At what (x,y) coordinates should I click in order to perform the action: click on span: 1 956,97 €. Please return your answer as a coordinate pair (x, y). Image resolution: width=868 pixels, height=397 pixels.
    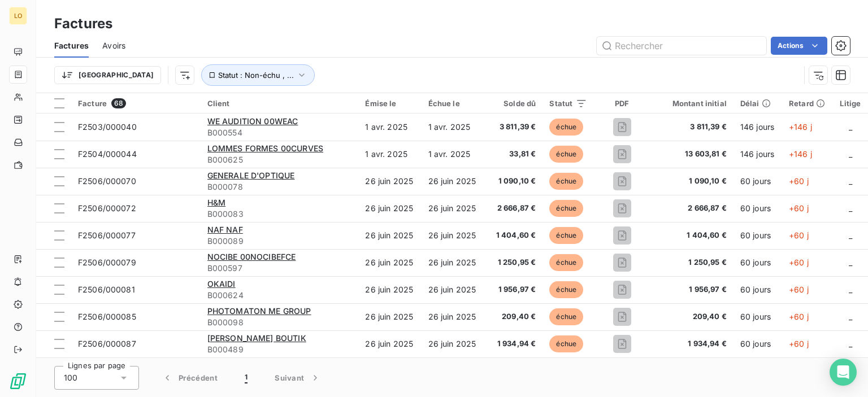
    Looking at the image, I should click on (514, 290).